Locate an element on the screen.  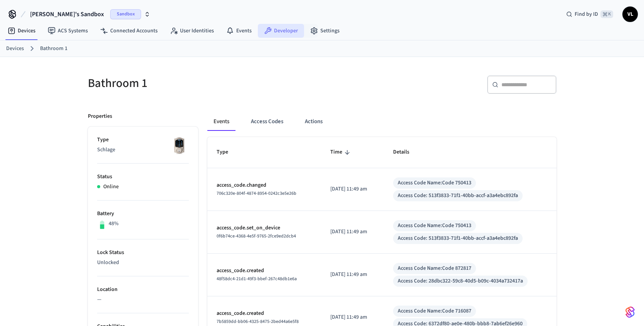
span: Details is located at coordinates (406, 152).